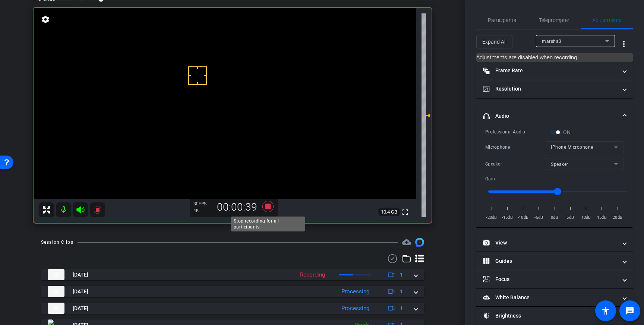 This screenshot has width=644, height=325. I want to click on span: 10.4 GB, so click(389, 212).